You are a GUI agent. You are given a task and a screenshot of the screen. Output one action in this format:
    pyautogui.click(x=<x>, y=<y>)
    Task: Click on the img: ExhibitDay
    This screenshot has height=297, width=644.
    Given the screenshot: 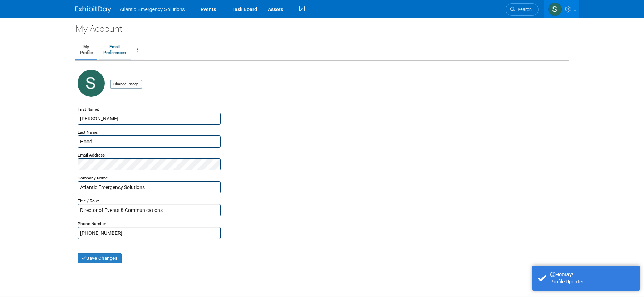 What is the action you would take?
    pyautogui.click(x=93, y=9)
    